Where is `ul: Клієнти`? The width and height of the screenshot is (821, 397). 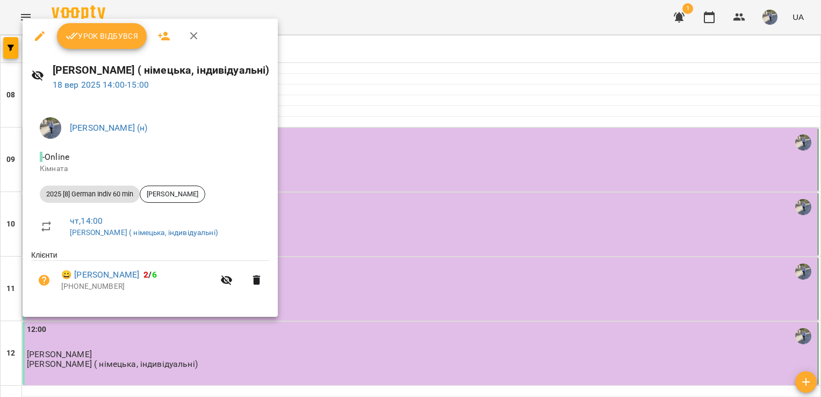
ul: Клієнти is located at coordinates (150, 276).